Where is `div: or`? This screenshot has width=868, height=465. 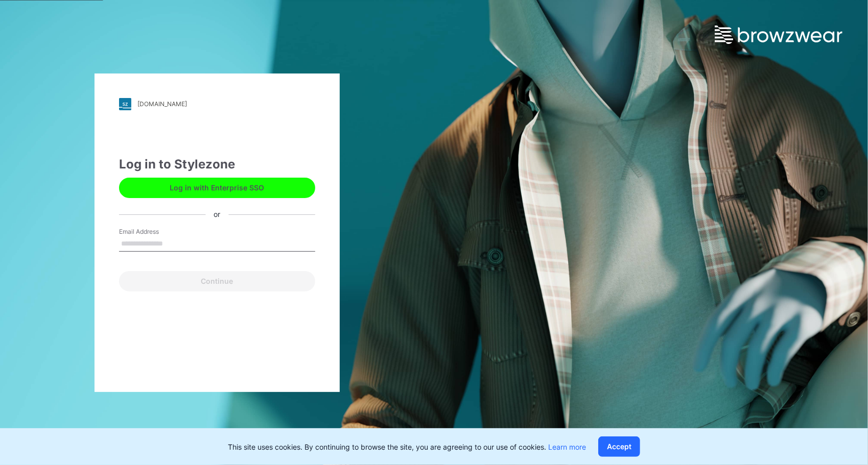
div: or is located at coordinates (217, 214).